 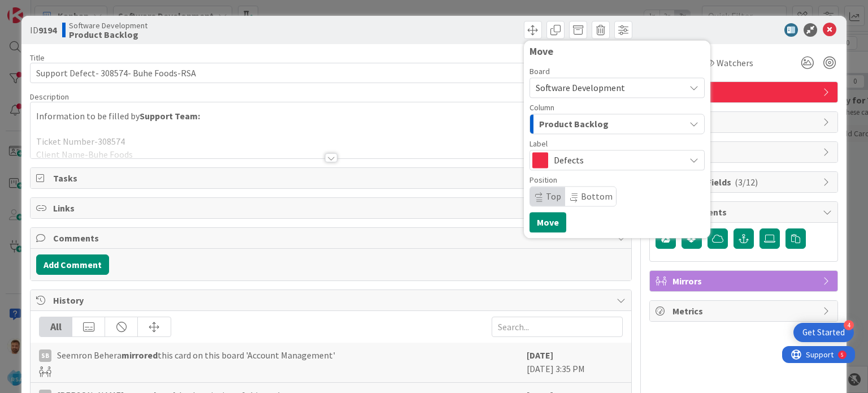 I want to click on span: Seemron Behera this card on this board 'Account Management', so click(x=196, y=355).